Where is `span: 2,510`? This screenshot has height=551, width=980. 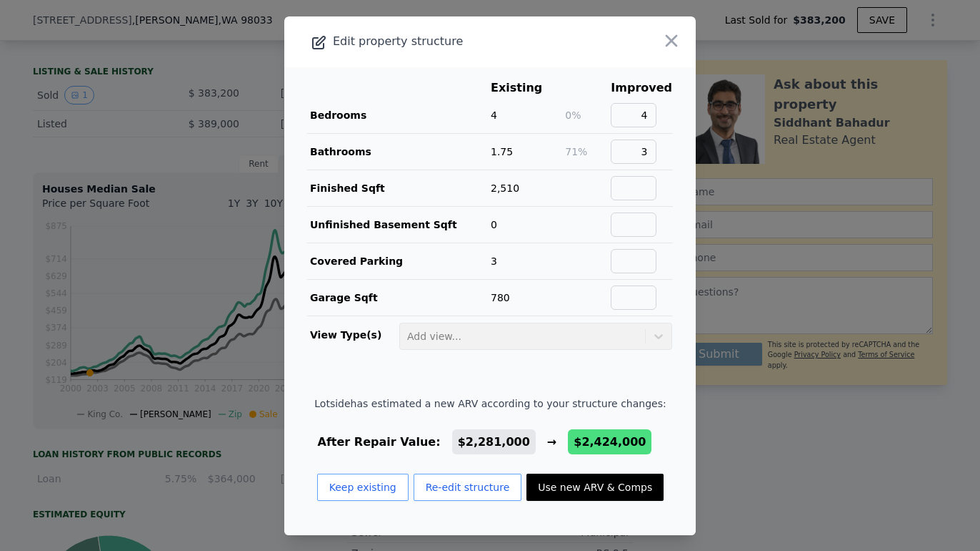
span: 2,510 is located at coordinates (505, 188).